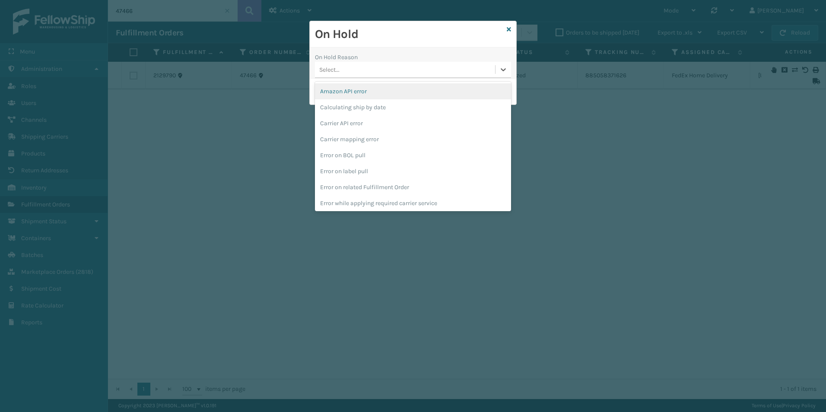 The image size is (826, 412). Describe the element at coordinates (329, 70) in the screenshot. I see `div: Select...` at that location.